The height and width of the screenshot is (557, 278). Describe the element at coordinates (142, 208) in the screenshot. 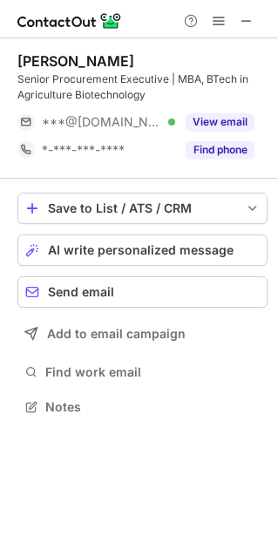

I see `button: save-profile-one-click` at that location.